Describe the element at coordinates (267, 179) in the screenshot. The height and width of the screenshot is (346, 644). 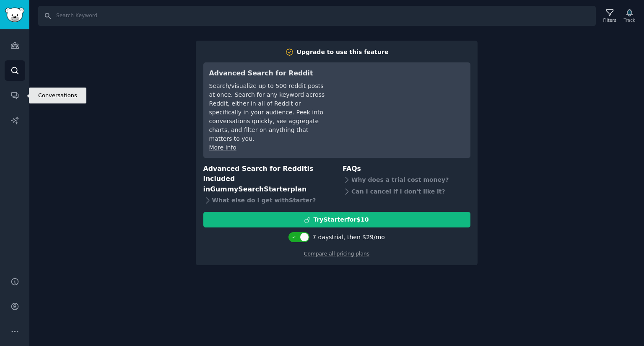
I see `h3: Advanced Search for Reddit is included in plan` at that location.